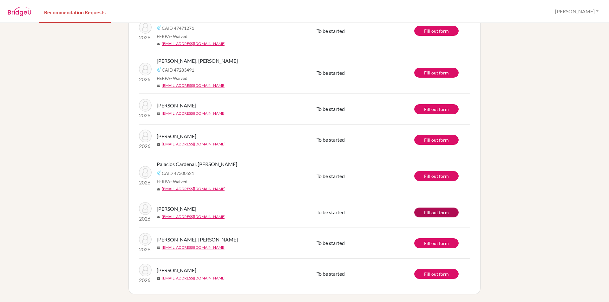 The height and width of the screenshot is (302, 609). Describe the element at coordinates (145, 27) in the screenshot. I see `img: Gutiérrez Cicchelli, Valentina` at that location.